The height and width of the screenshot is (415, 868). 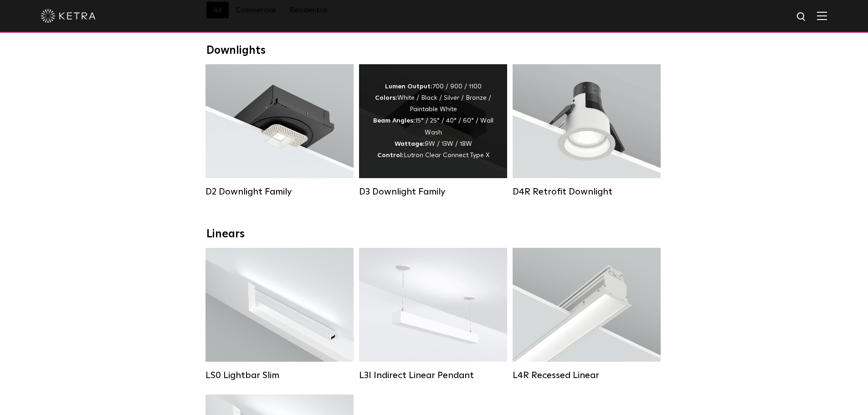 What do you see at coordinates (587, 131) in the screenshot?
I see `a: D4R Retrofit Downlight Lumen Output:800Colors:White / BlackBeam Angles:15° / 25° / 40° / 60°Watta...` at bounding box center [587, 131].